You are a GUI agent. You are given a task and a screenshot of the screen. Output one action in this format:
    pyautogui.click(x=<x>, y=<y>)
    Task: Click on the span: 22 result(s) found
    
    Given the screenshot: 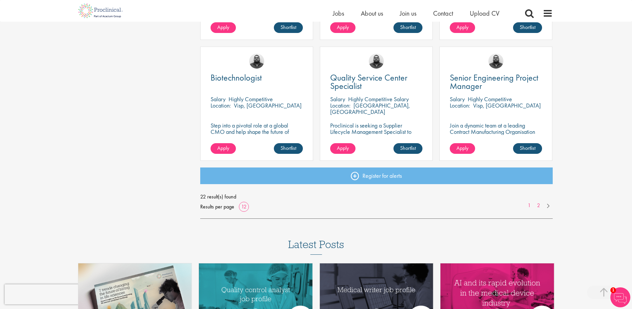 What is the action you would take?
    pyautogui.click(x=377, y=197)
    